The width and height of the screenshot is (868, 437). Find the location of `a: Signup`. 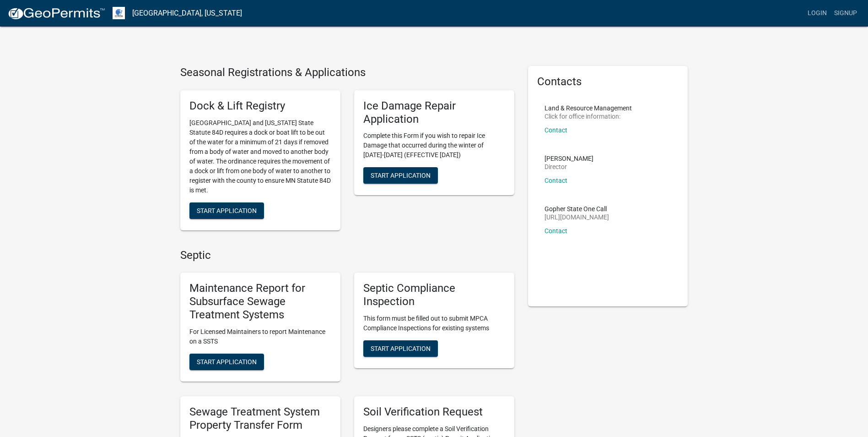

a: Signup is located at coordinates (845, 13).